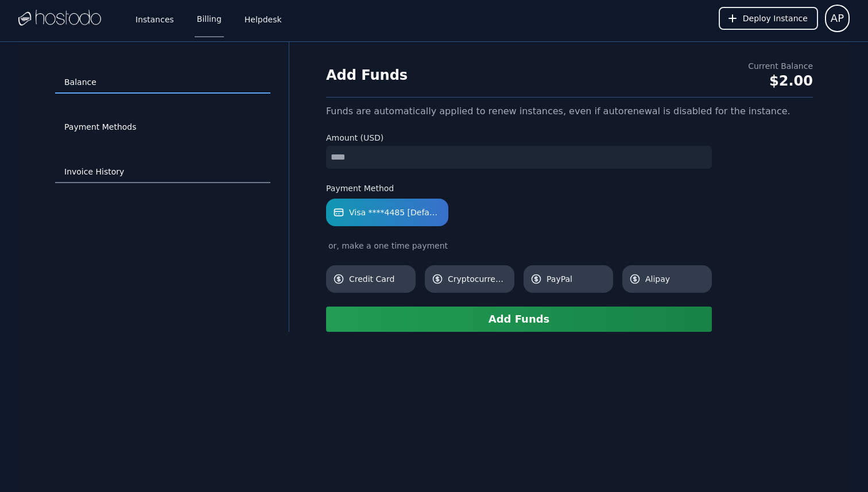 This screenshot has height=492, width=868. I want to click on span: AP, so click(837, 18).